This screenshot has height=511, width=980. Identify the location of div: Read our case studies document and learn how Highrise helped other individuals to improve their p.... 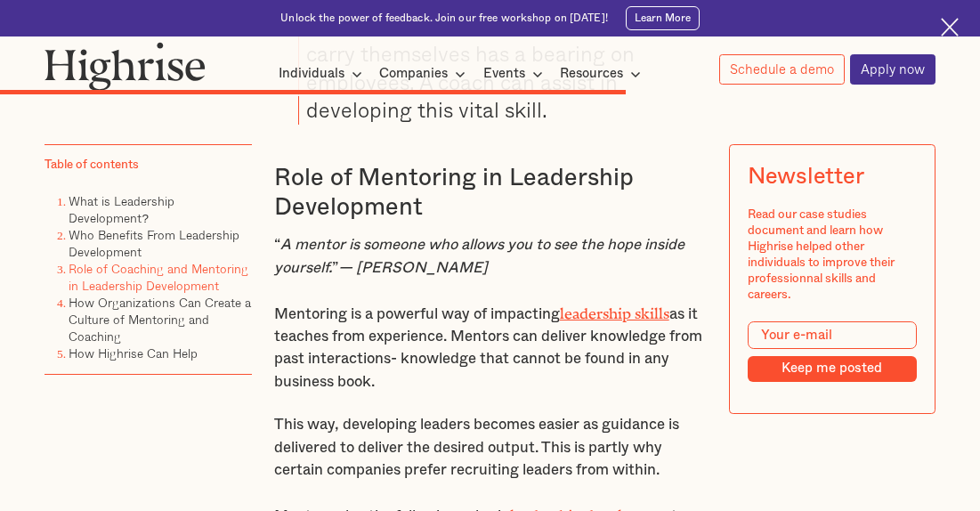
(832, 255).